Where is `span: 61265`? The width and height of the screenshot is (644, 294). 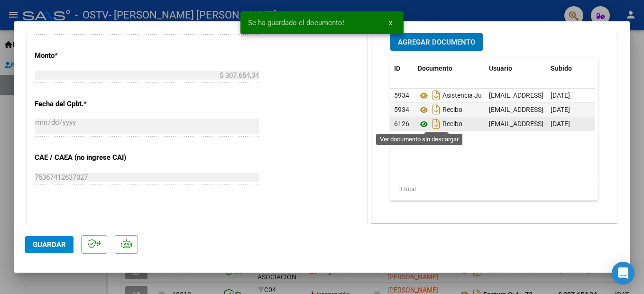
span: 61265 is located at coordinates (404, 123).